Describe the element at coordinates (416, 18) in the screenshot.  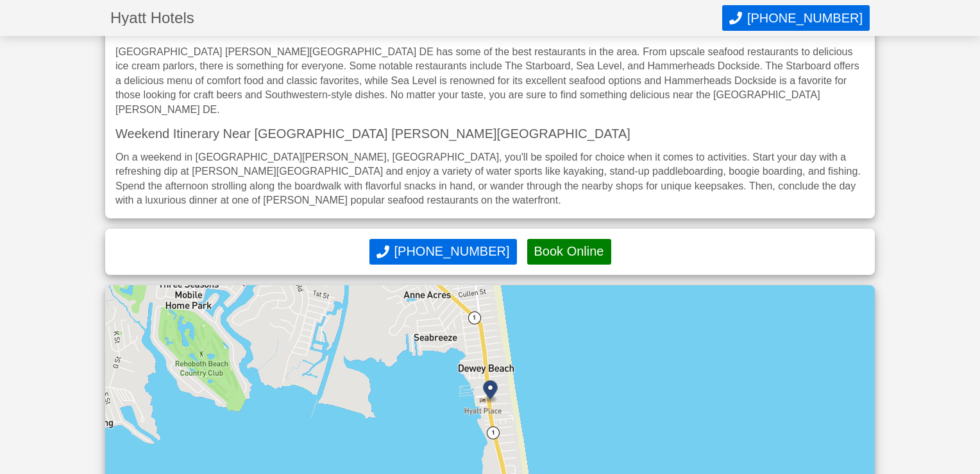
I see `h1: Hyatt Hotels` at that location.